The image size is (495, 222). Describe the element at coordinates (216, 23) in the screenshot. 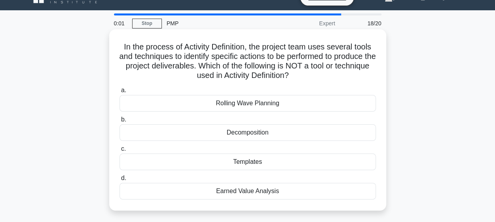

I see `div: PMP` at that location.